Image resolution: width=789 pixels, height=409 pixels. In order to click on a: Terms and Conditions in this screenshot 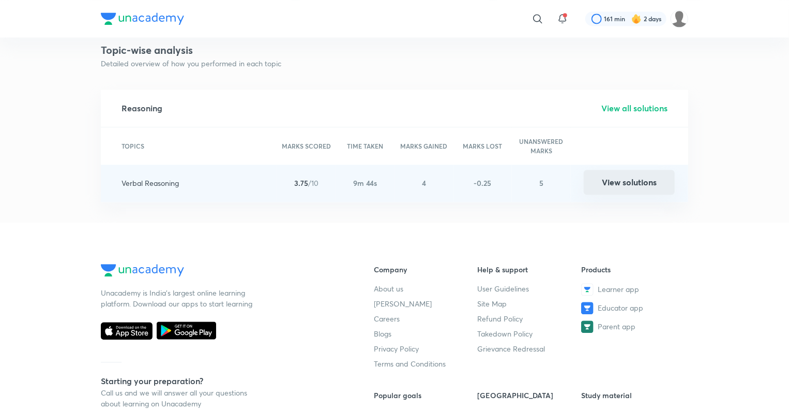, I will do `click(426, 363)`.